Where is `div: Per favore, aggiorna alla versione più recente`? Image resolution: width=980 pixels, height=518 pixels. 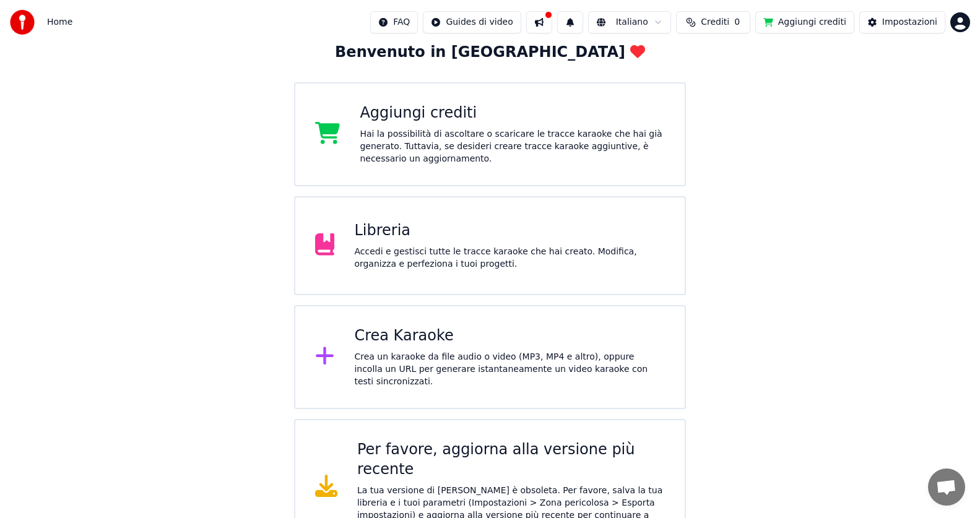 div: Per favore, aggiorna alla versione più recente is located at coordinates (511, 459).